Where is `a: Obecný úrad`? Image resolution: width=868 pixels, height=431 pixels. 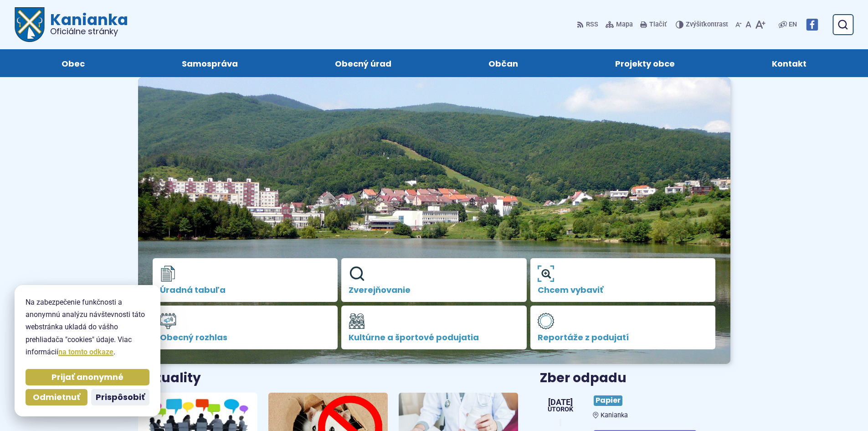 a: Obecný úrad is located at coordinates (363, 63).